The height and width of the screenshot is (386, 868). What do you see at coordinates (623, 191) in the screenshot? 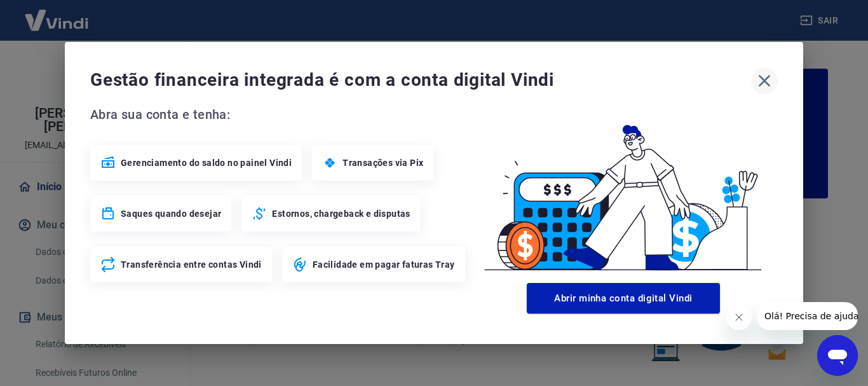
I see `img: Good Billing` at bounding box center [623, 191].